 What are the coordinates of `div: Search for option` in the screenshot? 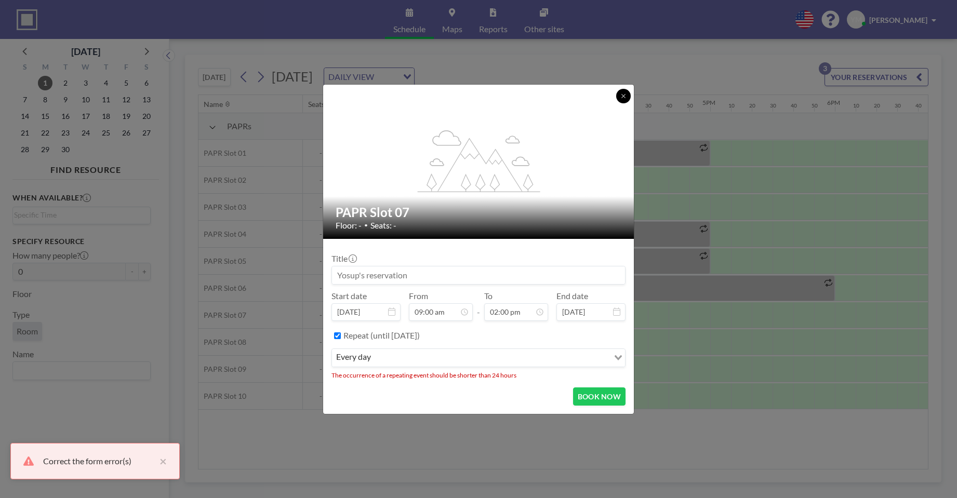 It's located at (478, 358).